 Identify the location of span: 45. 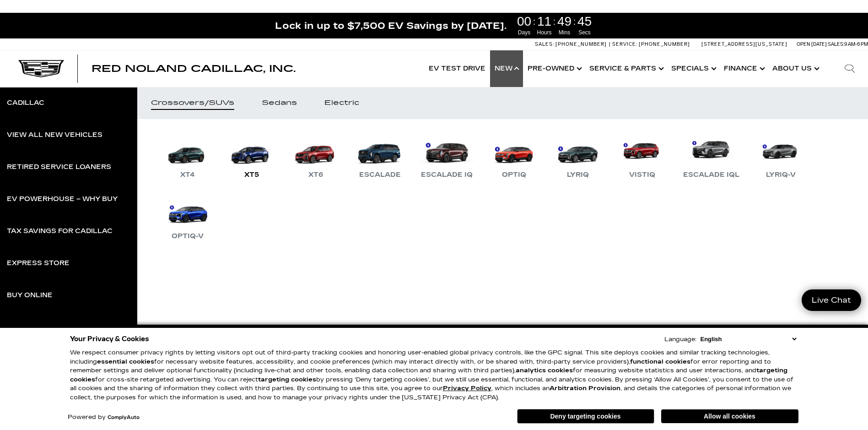
(585, 22).